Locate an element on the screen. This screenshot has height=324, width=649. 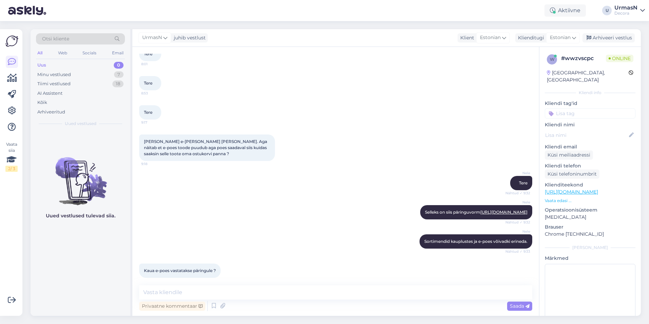
p: Märkmed is located at coordinates (590, 258).